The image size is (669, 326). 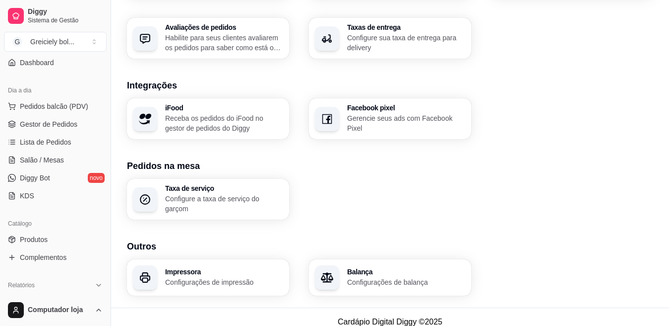 I want to click on h3: Outros, so click(x=390, y=246).